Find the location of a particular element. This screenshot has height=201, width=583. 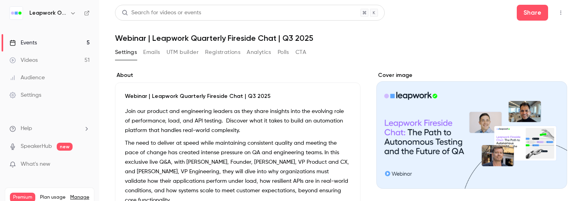

button: Settings is located at coordinates (126, 52).